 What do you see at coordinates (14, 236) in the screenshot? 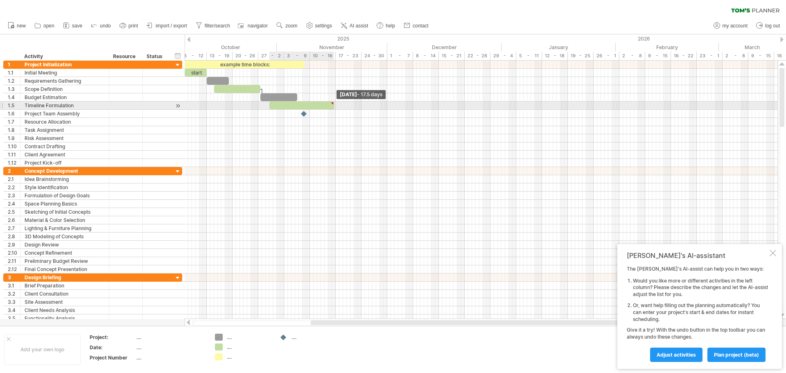
I see `div: 2.8` at bounding box center [14, 236].